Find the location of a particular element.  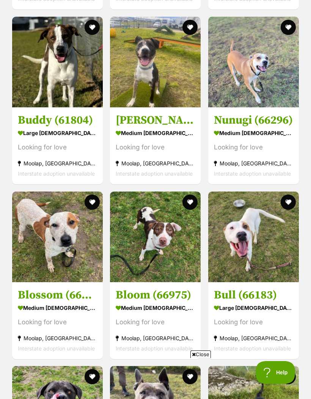

img: Nunugi (66296) is located at coordinates (253, 62).